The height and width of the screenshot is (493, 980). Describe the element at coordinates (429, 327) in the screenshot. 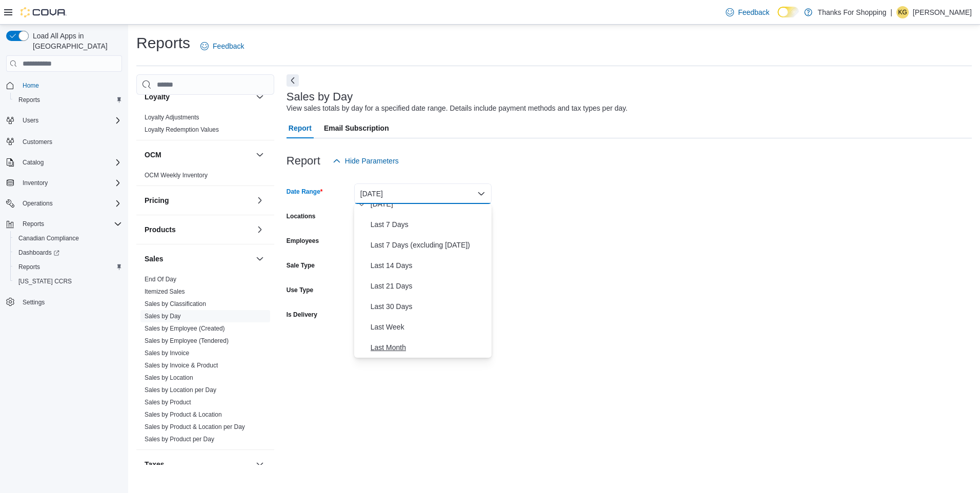

I see `span: Last Week` at that location.